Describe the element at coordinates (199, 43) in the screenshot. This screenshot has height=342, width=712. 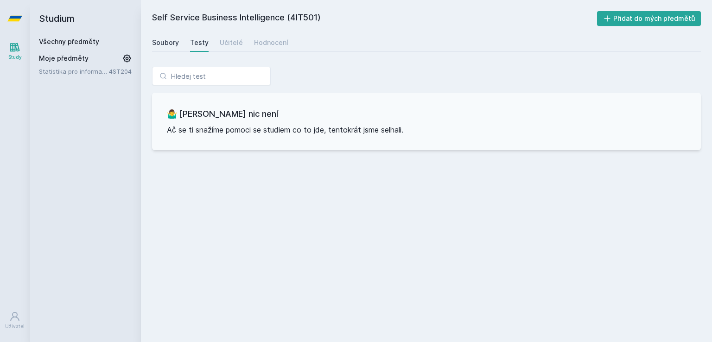
I see `a: Testy` at that location.